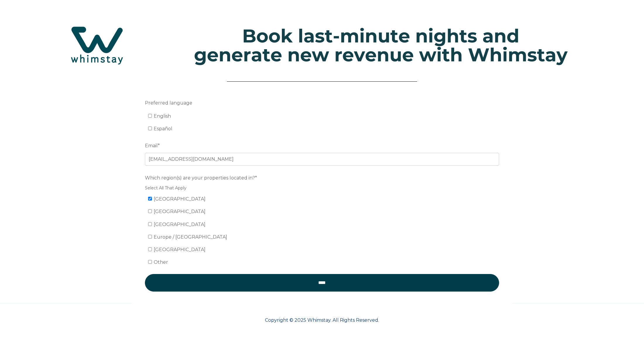  What do you see at coordinates (168, 103) in the screenshot?
I see `span: Preferred language` at bounding box center [168, 103].